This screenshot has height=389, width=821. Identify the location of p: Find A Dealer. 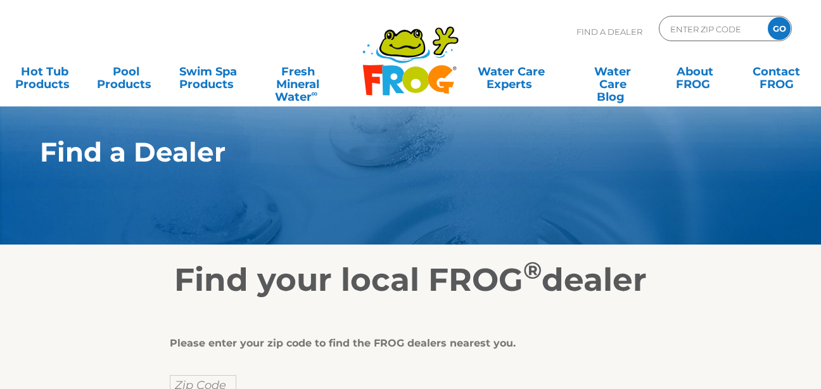
(610, 32).